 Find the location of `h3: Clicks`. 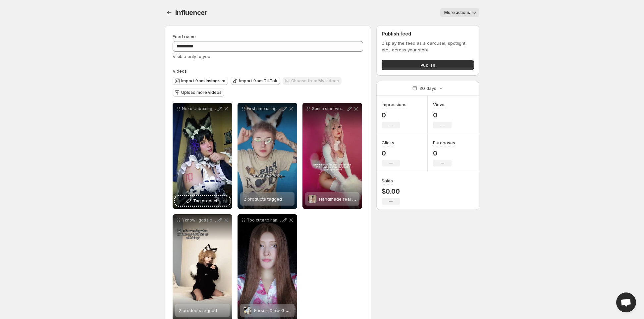

h3: Clicks is located at coordinates (388, 142).